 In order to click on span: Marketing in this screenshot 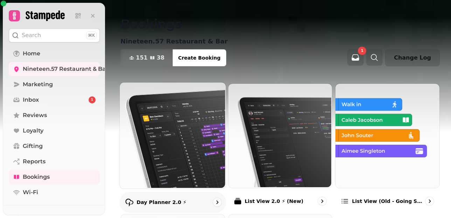, I will do `click(38, 84)`.